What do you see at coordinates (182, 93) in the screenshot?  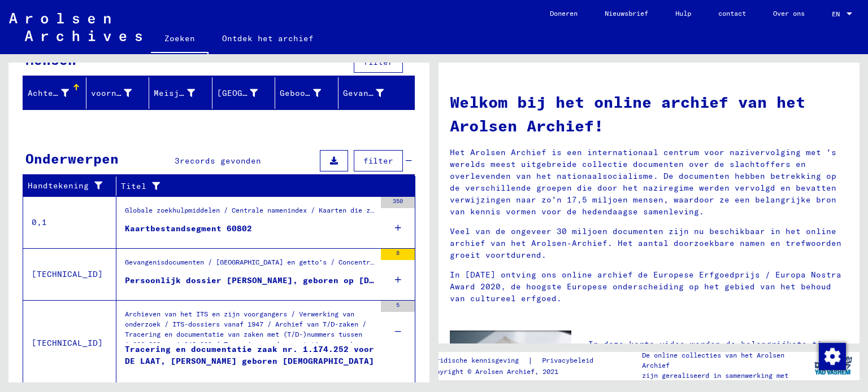 I see `div: Meisjesnaam` at bounding box center [182, 93].